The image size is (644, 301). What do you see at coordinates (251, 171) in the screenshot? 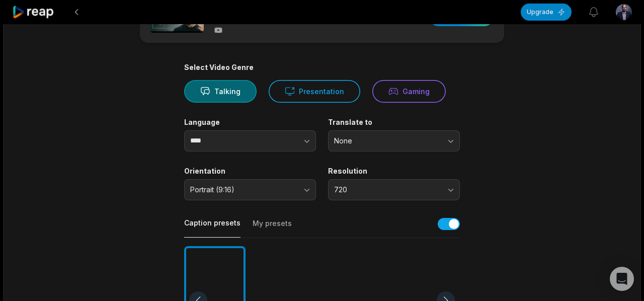
I see `label: Orientation` at bounding box center [251, 171].